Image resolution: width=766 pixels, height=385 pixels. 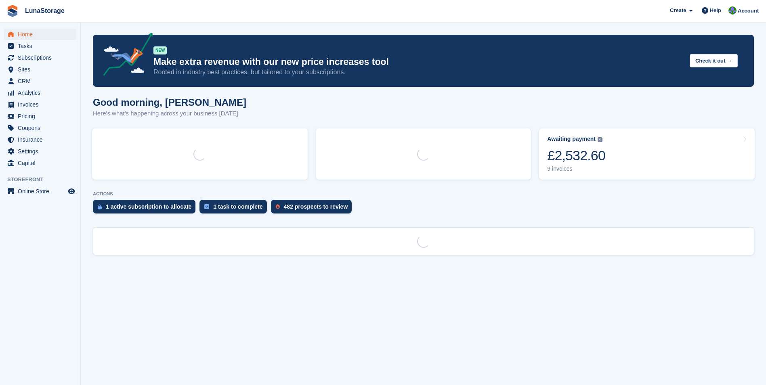 What do you see at coordinates (71, 191) in the screenshot?
I see `a: Preview store` at bounding box center [71, 191].